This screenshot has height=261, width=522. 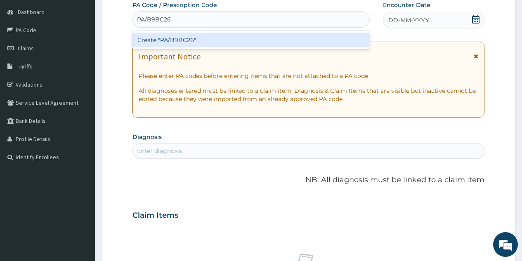 What do you see at coordinates (26, 48) in the screenshot?
I see `span: Claims` at bounding box center [26, 48].